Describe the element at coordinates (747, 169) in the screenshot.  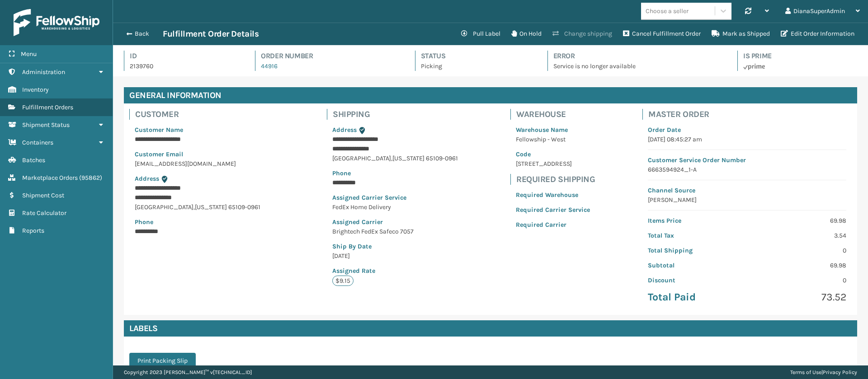
I see `p: 6663594924_1-A` at that location.